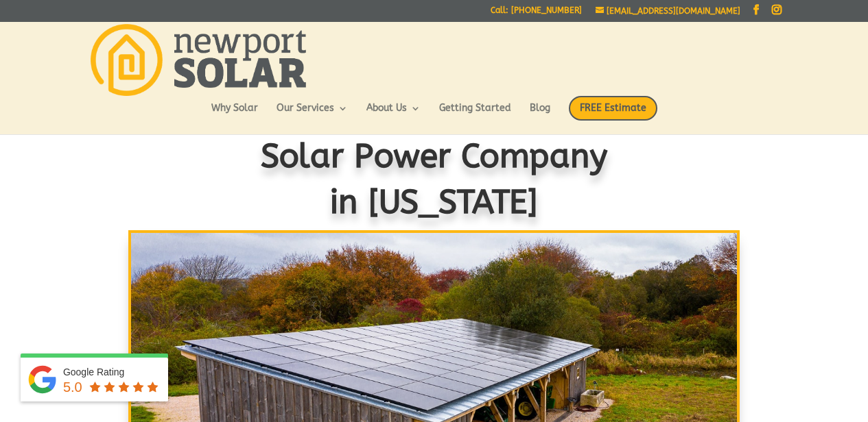 This screenshot has height=422, width=868. What do you see at coordinates (613, 108) in the screenshot?
I see `span: FREE Estimate` at bounding box center [613, 108].